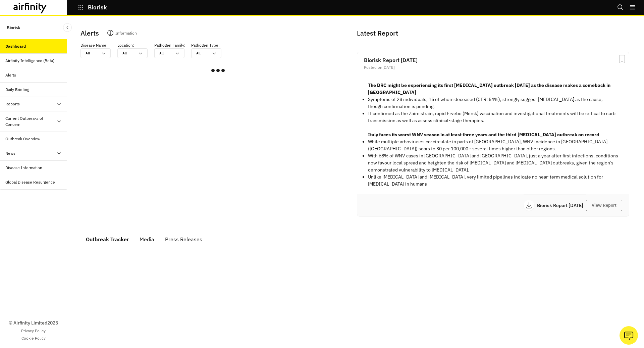  I want to click on p: Pathogen Family :, so click(169, 45).